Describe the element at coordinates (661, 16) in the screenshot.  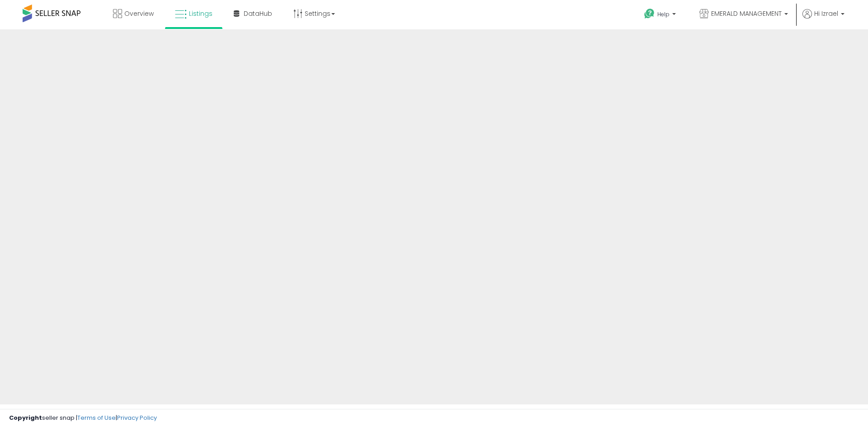
I see `a: Help` at that location.